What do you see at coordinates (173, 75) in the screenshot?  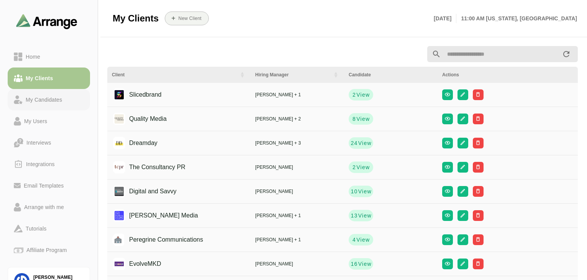 I see `div: Client` at bounding box center [173, 75].